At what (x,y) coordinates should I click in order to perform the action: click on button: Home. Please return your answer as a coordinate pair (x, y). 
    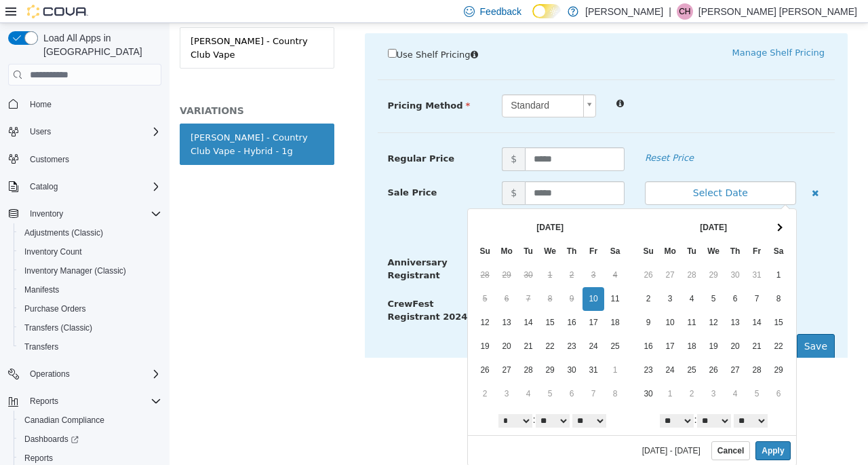
    Looking at the image, I should click on (85, 103).